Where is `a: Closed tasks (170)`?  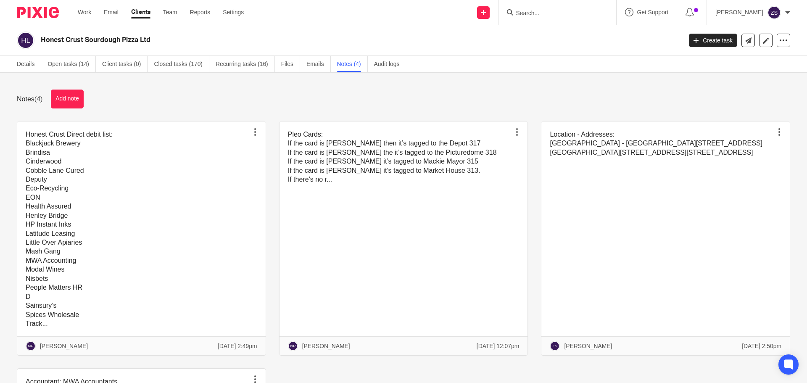 a: Closed tasks (170) is located at coordinates (181, 64).